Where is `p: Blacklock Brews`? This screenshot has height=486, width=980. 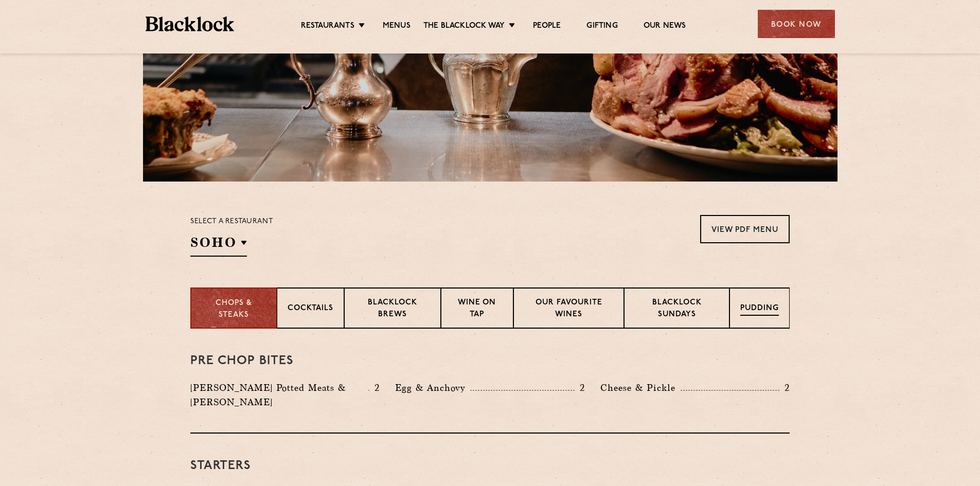 p: Blacklock Brews is located at coordinates (393, 309).